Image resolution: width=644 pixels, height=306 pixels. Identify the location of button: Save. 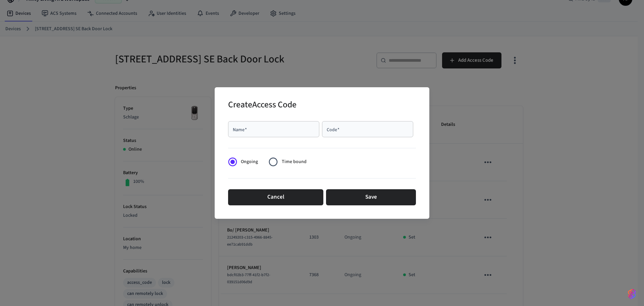
(371, 197).